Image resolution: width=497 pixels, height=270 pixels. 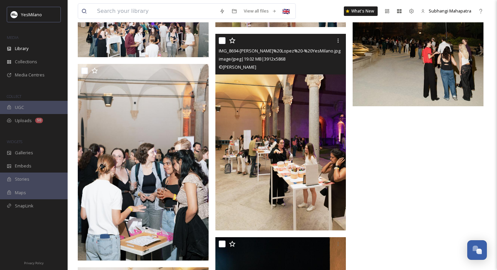 What do you see at coordinates (155, 11) in the screenshot?
I see `input: Search your library` at bounding box center [155, 11].